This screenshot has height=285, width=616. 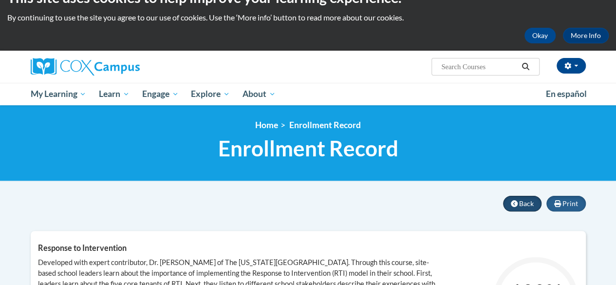 What do you see at coordinates (114, 94) in the screenshot?
I see `a: Learn` at bounding box center [114, 94].